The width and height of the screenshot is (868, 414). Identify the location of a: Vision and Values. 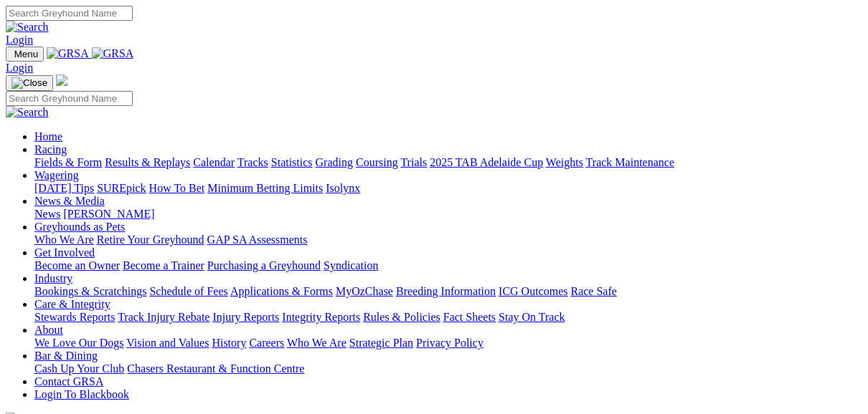
(167, 343).